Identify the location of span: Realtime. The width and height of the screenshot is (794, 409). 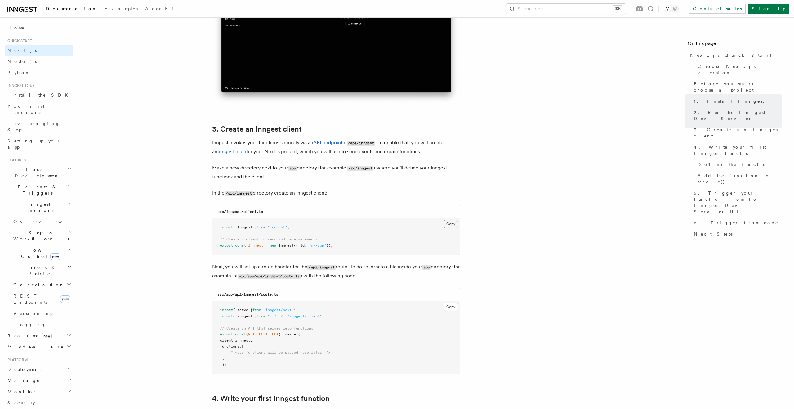
(28, 336).